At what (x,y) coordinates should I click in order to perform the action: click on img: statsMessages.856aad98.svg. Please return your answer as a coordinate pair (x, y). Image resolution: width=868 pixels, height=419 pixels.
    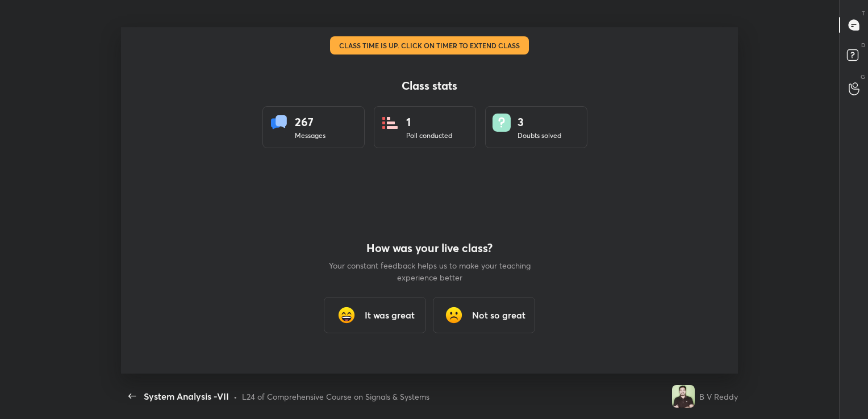
    Looking at the image, I should click on (279, 122).